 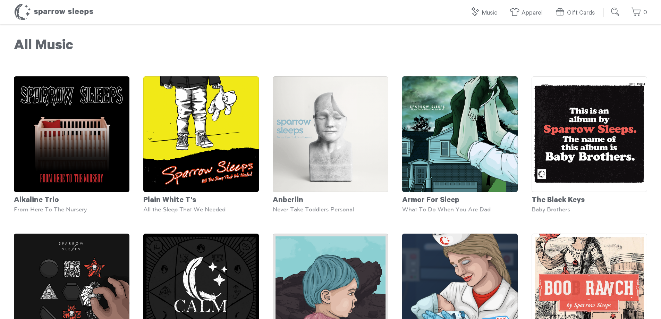 I want to click on h1: All Music, so click(x=330, y=47).